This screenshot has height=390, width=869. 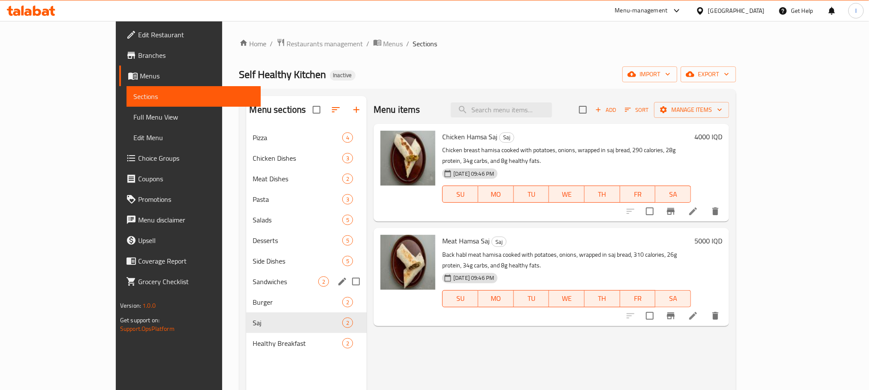 What do you see at coordinates (298, 158) in the screenshot?
I see `span: Chicken Dishes` at bounding box center [298, 158].